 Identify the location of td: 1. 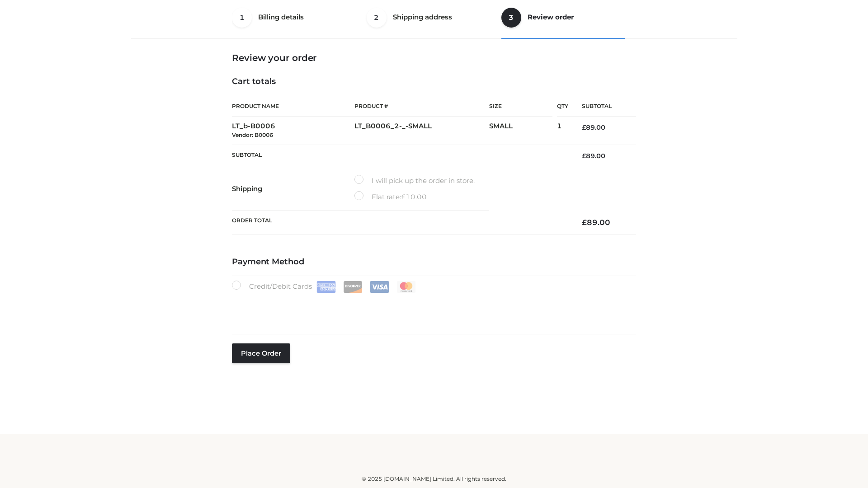
(562, 130).